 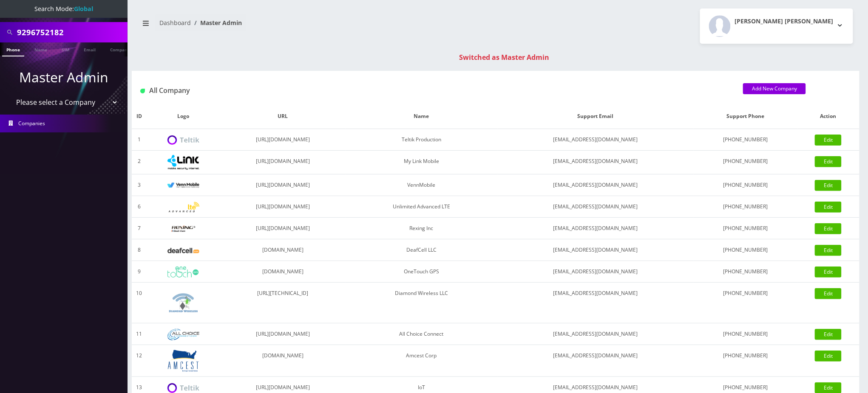 What do you see at coordinates (421, 361) in the screenshot?
I see `td: Amcest Corp` at bounding box center [421, 361].